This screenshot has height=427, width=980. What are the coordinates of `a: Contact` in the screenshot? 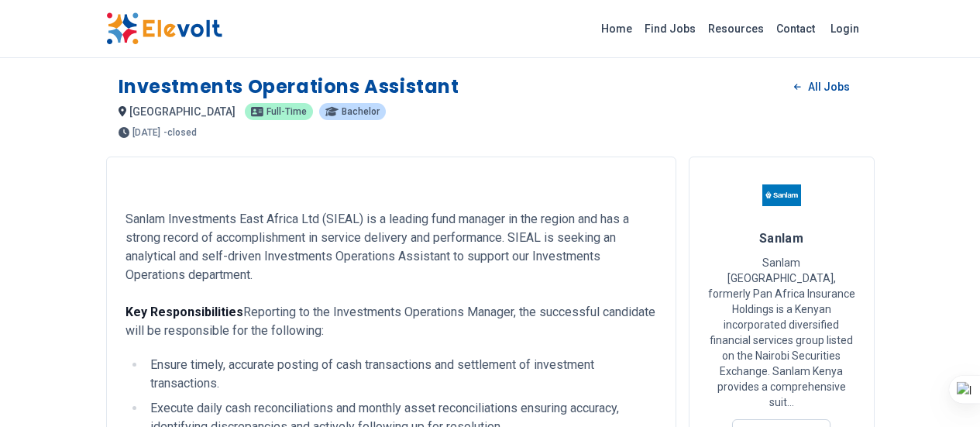 It's located at (796, 29).